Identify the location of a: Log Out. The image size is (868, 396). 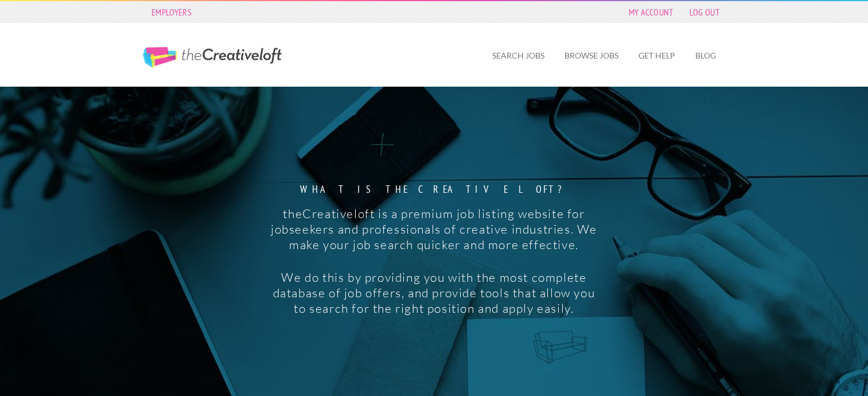
(704, 12).